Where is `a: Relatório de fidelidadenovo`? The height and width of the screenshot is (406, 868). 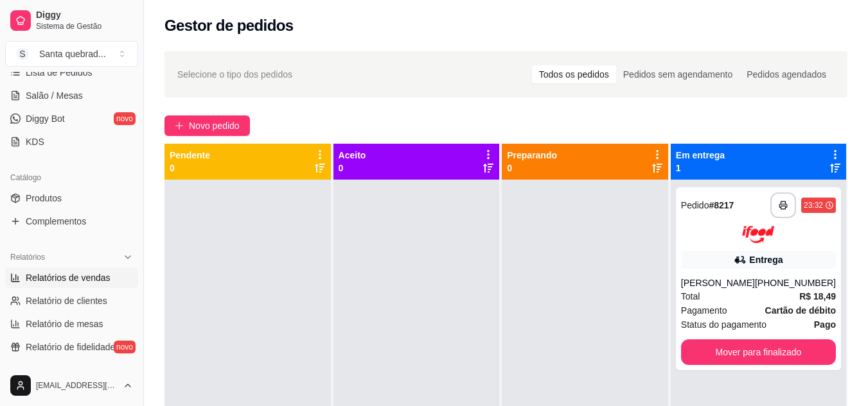
a: Relatório de fidelidadenovo is located at coordinates (71, 347).